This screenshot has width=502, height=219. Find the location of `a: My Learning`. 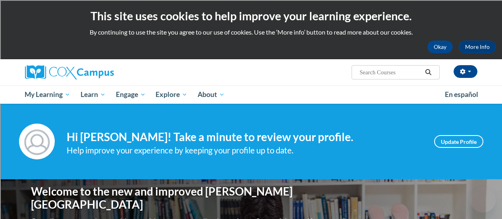

a: My Learning is located at coordinates (48, 95).